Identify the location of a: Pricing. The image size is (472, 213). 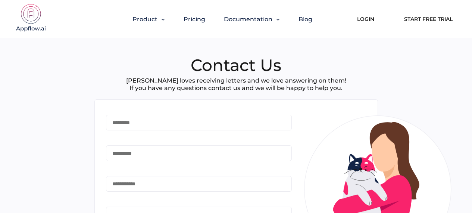
(194, 19).